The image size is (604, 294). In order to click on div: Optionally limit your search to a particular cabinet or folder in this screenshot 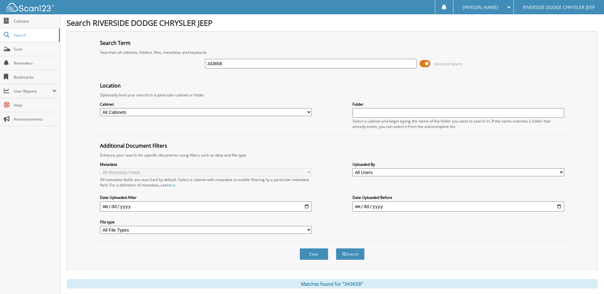, I will do `click(332, 95)`.